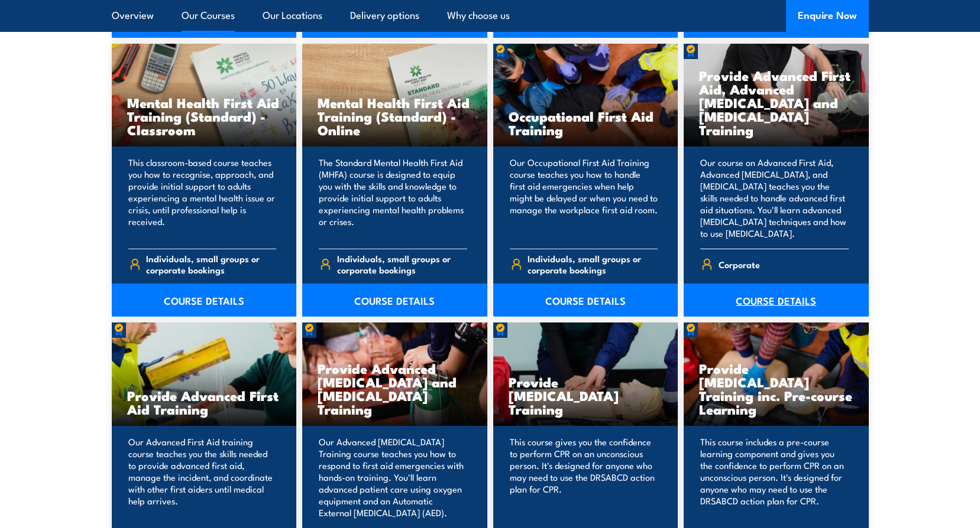  What do you see at coordinates (202, 477) in the screenshot?
I see `p: Our Advanced First Aid training course teaches you the skills needed to provide advanced first ai...` at bounding box center [202, 477].